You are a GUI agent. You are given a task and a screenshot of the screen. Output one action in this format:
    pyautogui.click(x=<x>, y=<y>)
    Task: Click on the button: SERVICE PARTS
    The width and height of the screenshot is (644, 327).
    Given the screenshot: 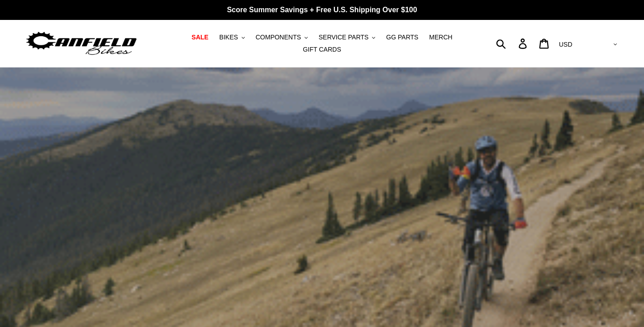 What is the action you would take?
    pyautogui.click(x=347, y=37)
    